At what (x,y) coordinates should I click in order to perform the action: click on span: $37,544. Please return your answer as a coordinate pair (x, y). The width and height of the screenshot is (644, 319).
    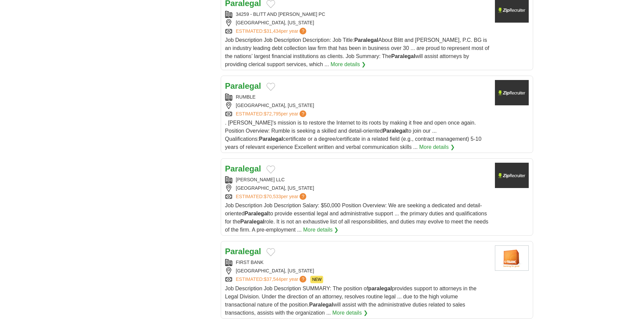
    Looking at the image, I should click on (272, 280).